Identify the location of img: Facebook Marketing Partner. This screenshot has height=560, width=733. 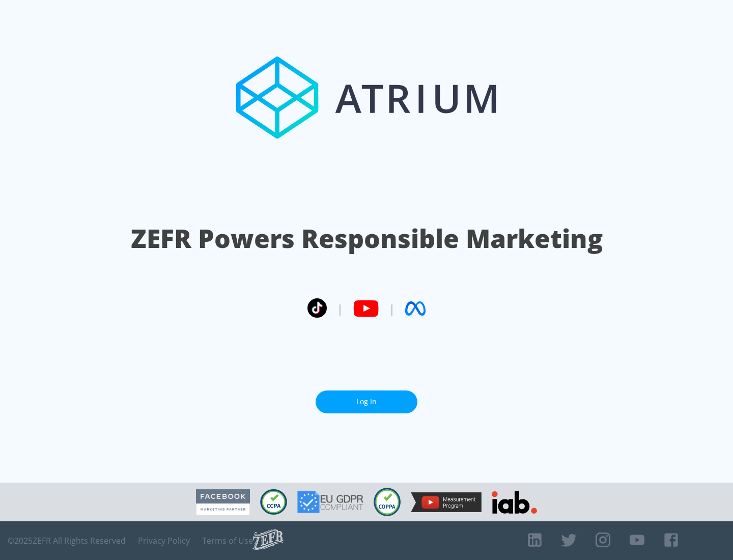
(223, 502).